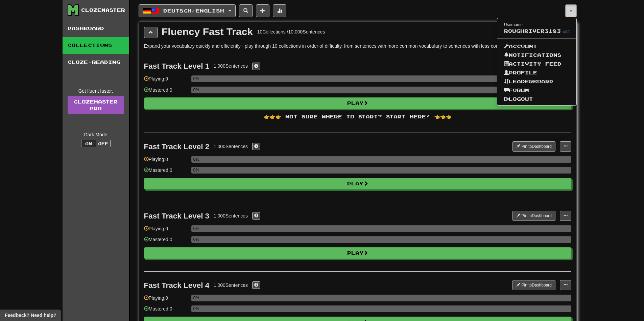 This screenshot has width=644, height=321. I want to click on div: Clozemaster, so click(103, 10).